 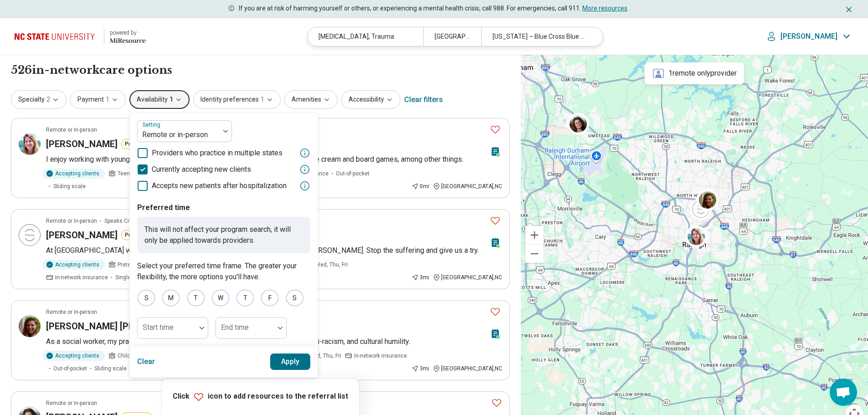 What do you see at coordinates (274, 341) in the screenshot?
I see `p: As a social worker, my practice is deeply rooted in a commitment to social justice, anti-racism, ...` at bounding box center [274, 341].